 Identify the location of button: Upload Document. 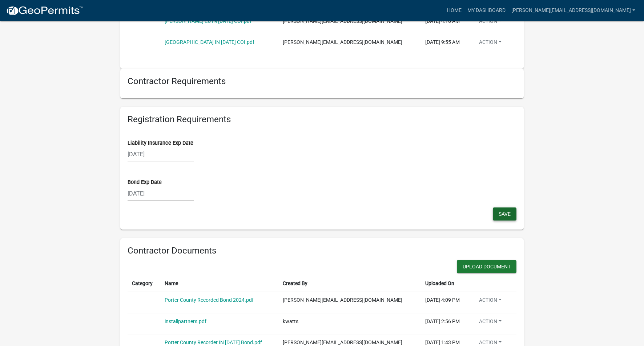
(486, 267).